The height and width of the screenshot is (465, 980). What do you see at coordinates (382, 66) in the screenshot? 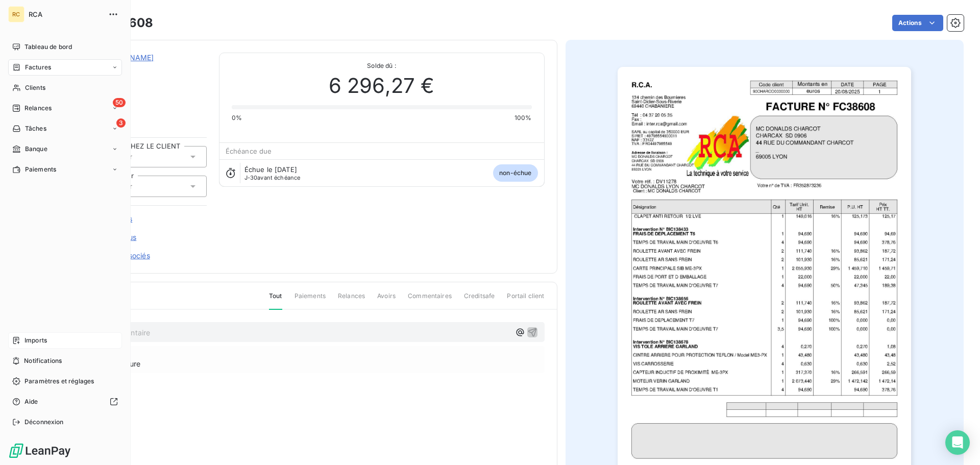
I see `span: Solde dû :` at bounding box center [382, 66].